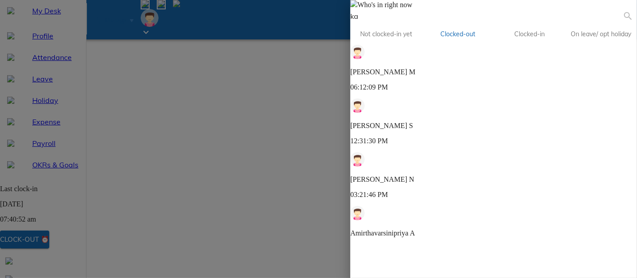 This screenshot has width=637, height=278. I want to click on p: Amirthavarsinipriya A, so click(494, 233).